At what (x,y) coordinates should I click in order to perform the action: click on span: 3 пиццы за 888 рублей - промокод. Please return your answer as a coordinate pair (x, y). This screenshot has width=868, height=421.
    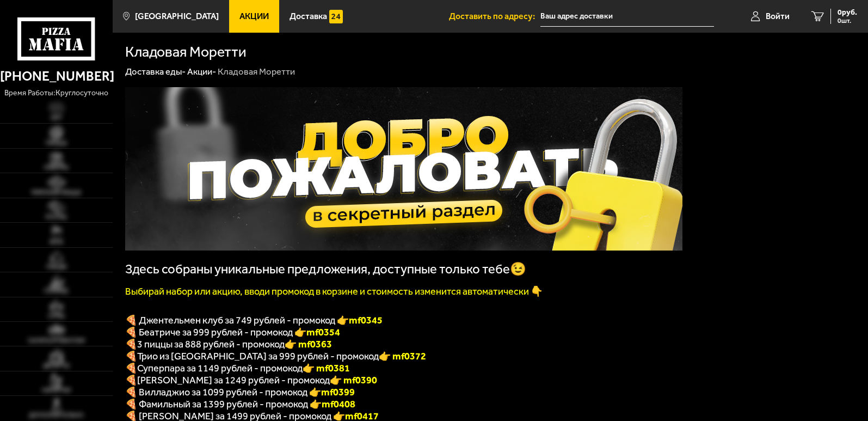
    Looking at the image, I should click on (211, 344).